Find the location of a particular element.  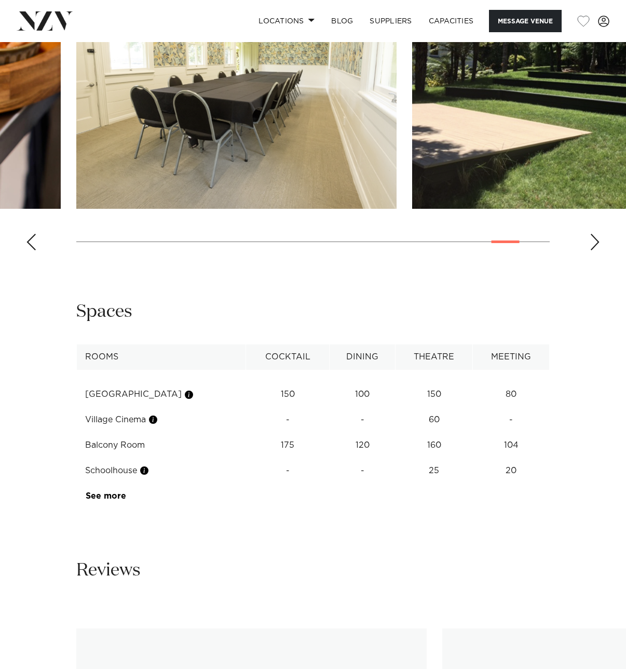

h2: Spaces is located at coordinates (104, 312).